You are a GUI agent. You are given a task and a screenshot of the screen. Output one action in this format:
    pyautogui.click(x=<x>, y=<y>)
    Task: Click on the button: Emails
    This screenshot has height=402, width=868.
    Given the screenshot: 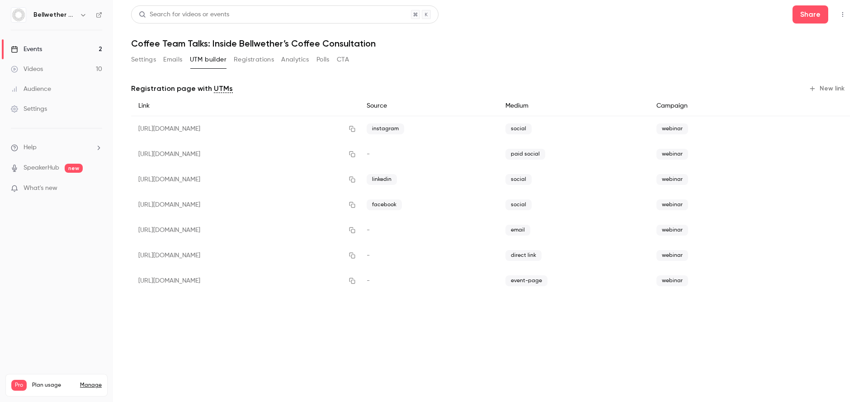 What is the action you would take?
    pyautogui.click(x=173, y=60)
    